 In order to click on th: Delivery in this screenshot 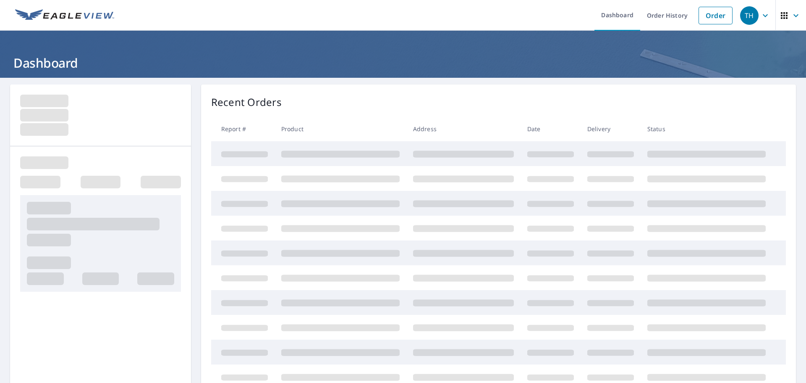, I will do `click(611, 128)`.